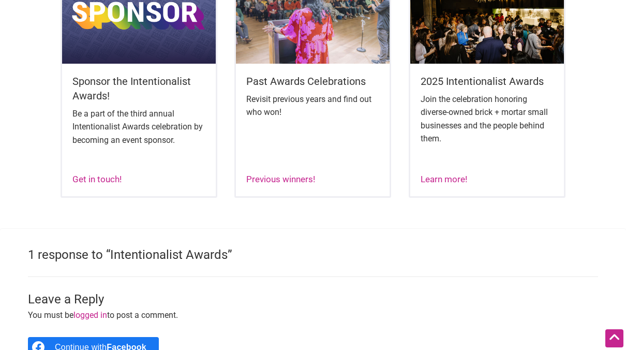 The image size is (626, 350). I want to click on p: Revisit previous years and find out who won!, so click(312, 105).